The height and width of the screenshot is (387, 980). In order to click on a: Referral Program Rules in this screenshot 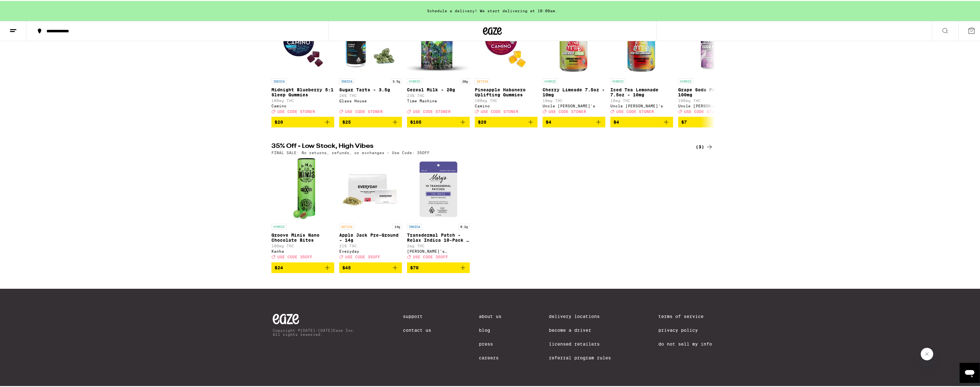, I will do `click(580, 357)`.